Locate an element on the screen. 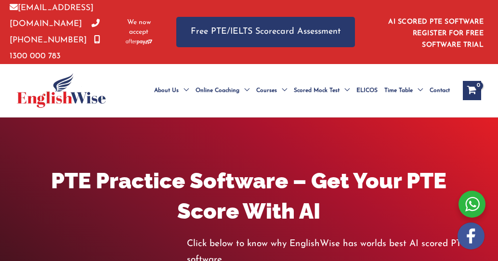 This screenshot has height=261, width=498. a: 1300 000 783 is located at coordinates (55, 48).